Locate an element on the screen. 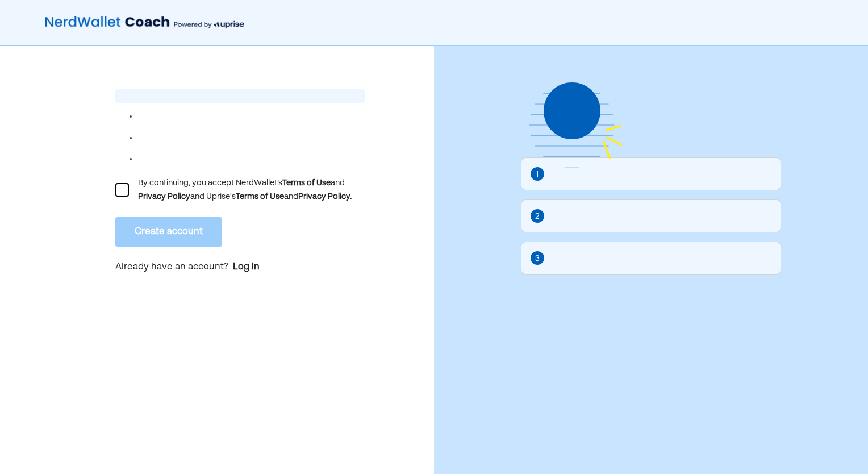 The width and height of the screenshot is (868, 474). button: Create account is located at coordinates (169, 232).